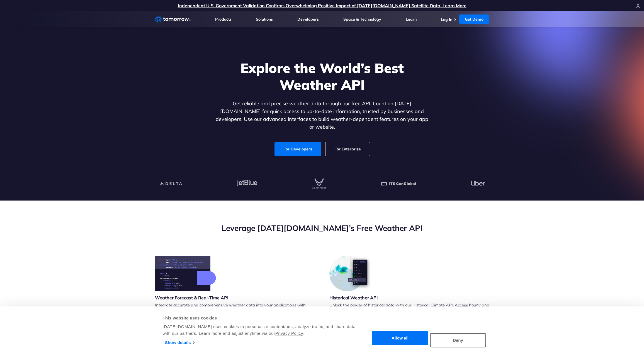  What do you see at coordinates (289, 333) in the screenshot?
I see `a: Privacy Policy` at bounding box center [289, 333].